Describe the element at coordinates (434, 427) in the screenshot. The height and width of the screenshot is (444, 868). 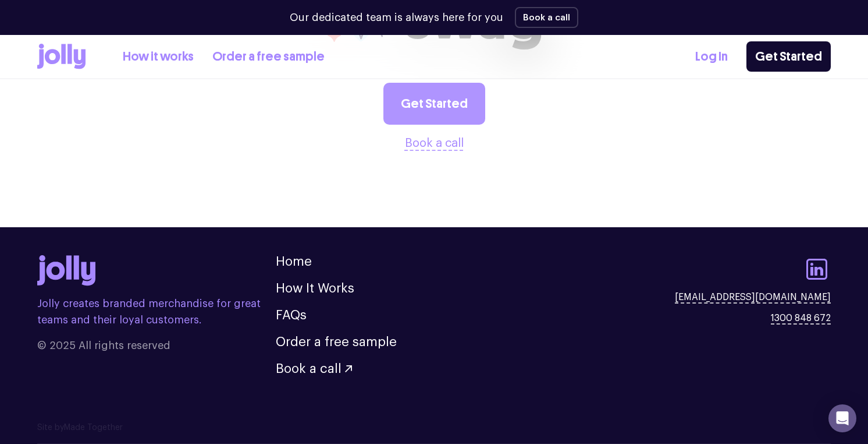
I see `p: Site by` at that location.